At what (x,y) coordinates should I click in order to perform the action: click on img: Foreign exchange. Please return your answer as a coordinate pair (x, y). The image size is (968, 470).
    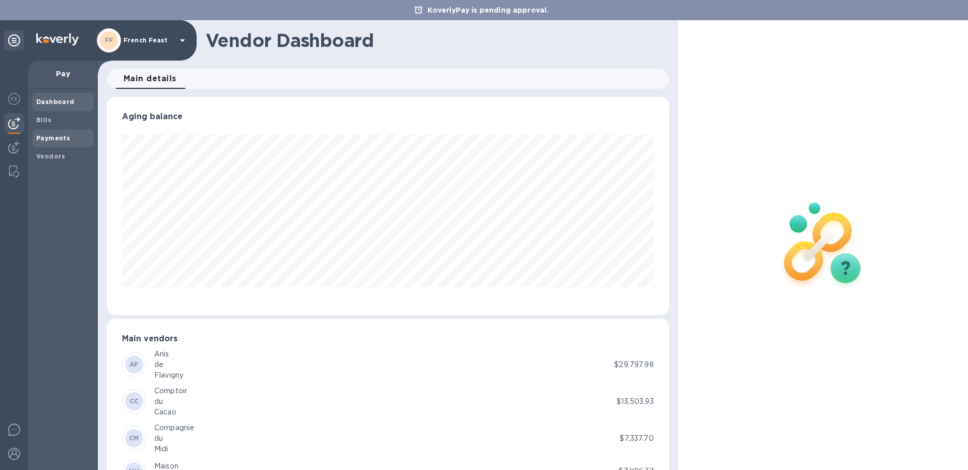
    Looking at the image, I should click on (14, 99).